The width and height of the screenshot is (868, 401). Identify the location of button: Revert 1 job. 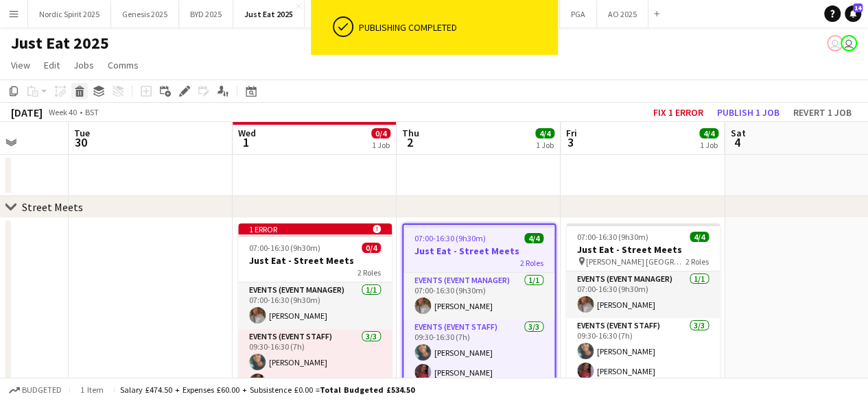
(822, 112).